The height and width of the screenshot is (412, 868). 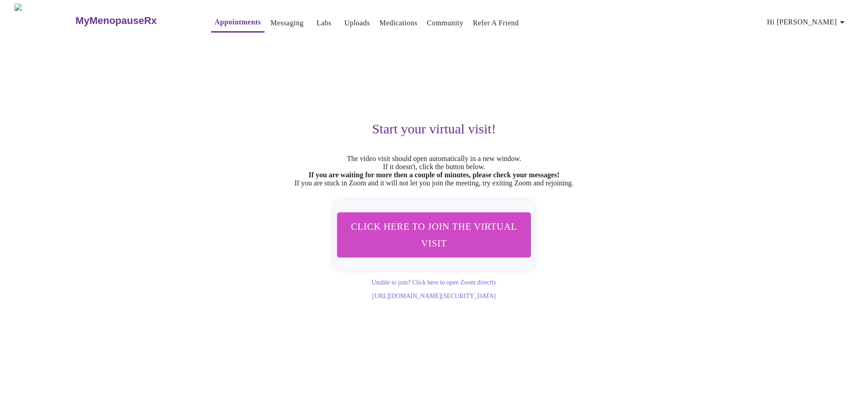 What do you see at coordinates (496, 23) in the screenshot?
I see `a: Refer a Friend` at bounding box center [496, 23].